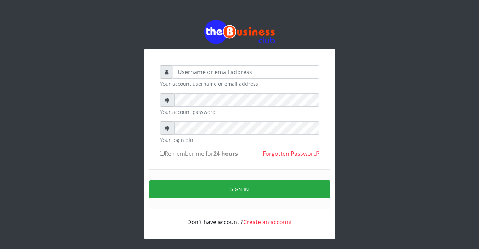  Describe the element at coordinates (239, 217) in the screenshot. I see `div: Don't have account ?` at that location.